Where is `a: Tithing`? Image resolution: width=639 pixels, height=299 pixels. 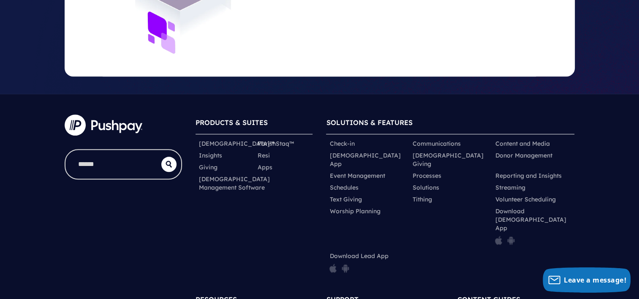
a: Tithing is located at coordinates (422, 199).